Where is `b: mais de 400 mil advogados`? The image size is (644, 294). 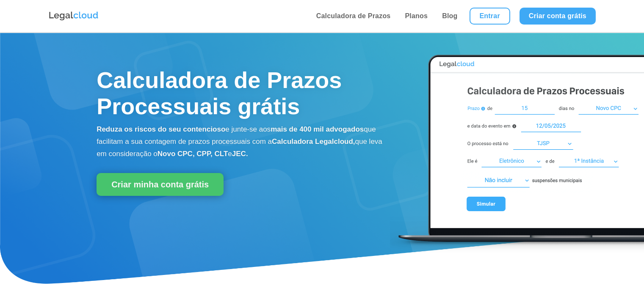
b: mais de 400 mil advogados is located at coordinates (317, 129).